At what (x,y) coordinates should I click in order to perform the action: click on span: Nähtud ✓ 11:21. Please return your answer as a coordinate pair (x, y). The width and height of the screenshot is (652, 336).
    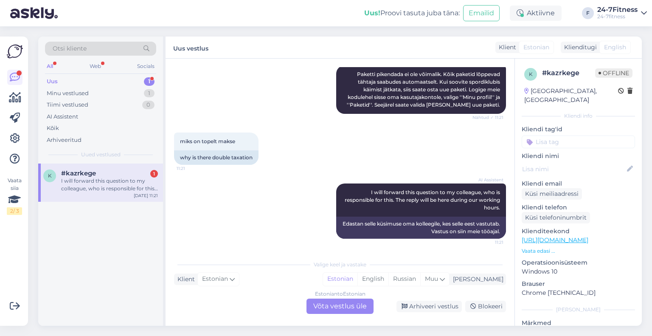
    Looking at the image, I should click on (487, 117).